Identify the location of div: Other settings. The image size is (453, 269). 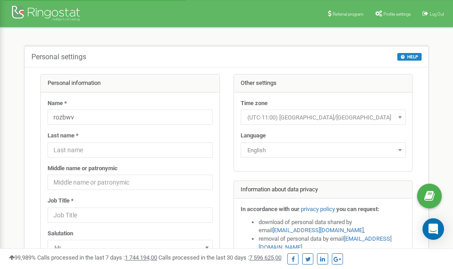
(323, 83).